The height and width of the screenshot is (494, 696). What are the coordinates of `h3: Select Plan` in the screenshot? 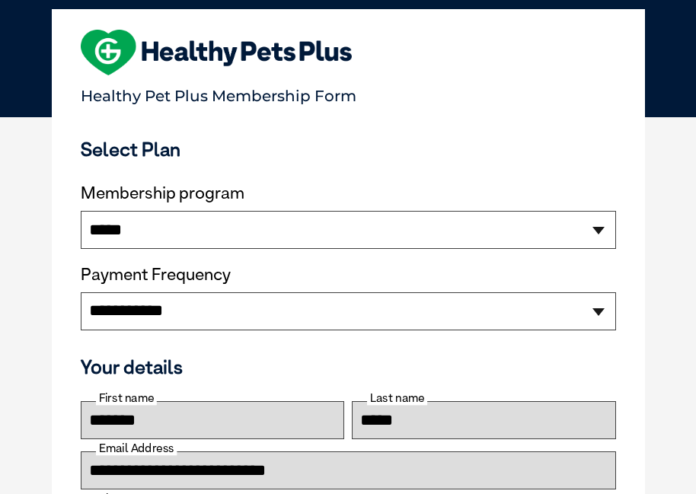 It's located at (348, 149).